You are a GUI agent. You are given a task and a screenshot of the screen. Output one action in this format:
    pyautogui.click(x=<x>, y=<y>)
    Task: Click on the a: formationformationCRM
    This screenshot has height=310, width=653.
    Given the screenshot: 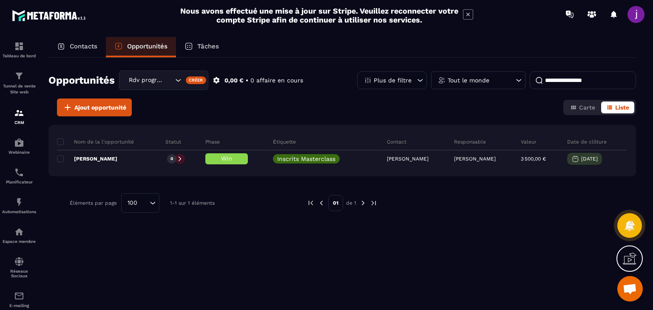 What is the action you would take?
    pyautogui.click(x=19, y=116)
    